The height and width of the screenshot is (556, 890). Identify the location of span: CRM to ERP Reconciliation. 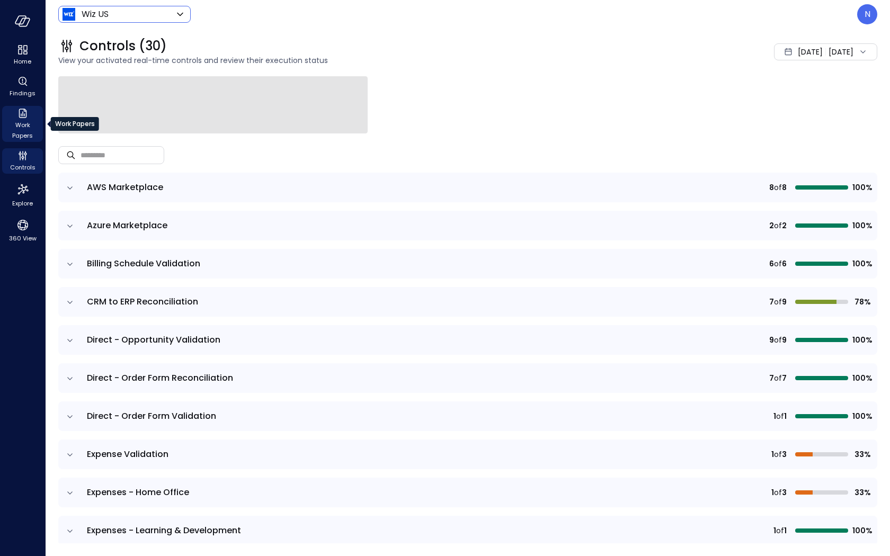
(142, 301).